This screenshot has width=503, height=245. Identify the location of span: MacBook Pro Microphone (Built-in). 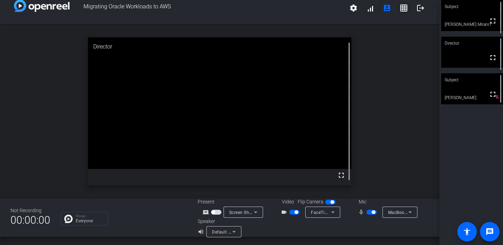
(424, 212).